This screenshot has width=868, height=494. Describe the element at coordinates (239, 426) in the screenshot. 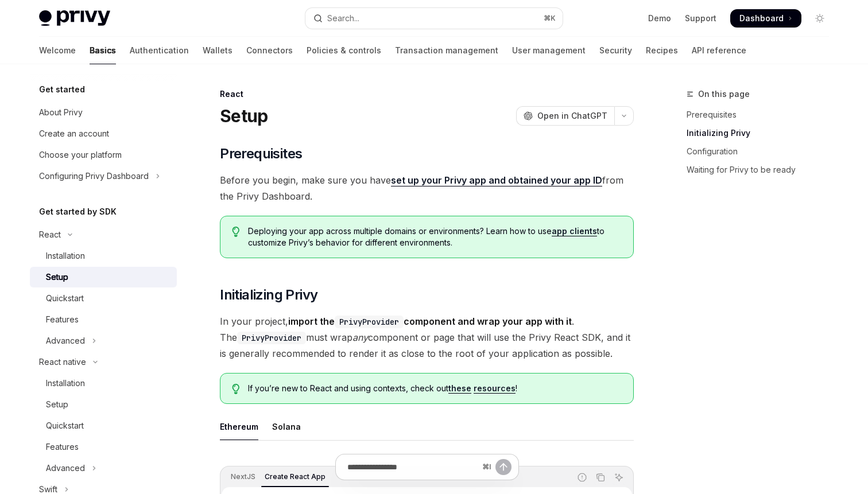

I see `div: Ethereum` at that location.